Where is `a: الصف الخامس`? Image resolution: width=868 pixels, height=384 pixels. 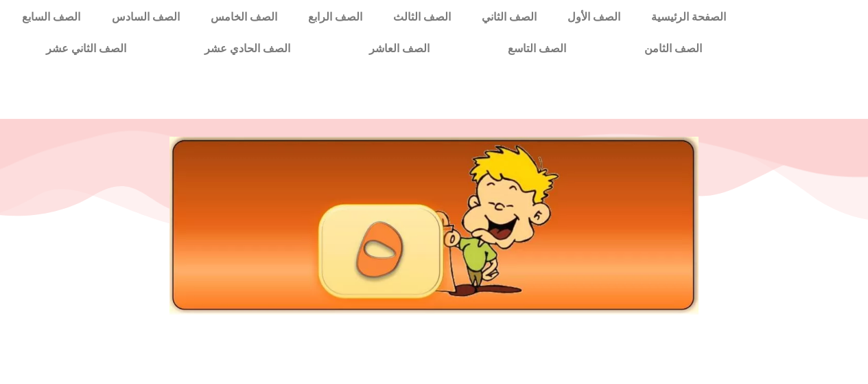 a: الصف الخامس is located at coordinates (244, 17).